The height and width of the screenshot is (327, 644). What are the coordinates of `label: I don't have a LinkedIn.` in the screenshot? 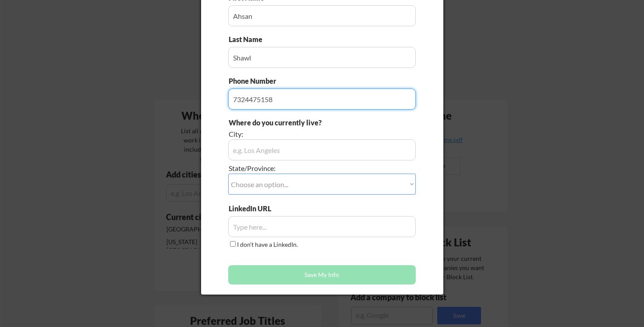 It's located at (267, 244).